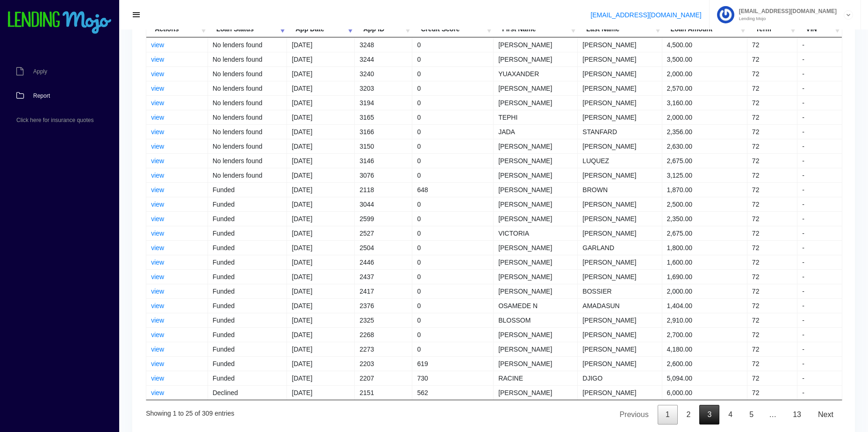 The height and width of the screenshot is (432, 868). I want to click on td: 1,690.00, so click(705, 276).